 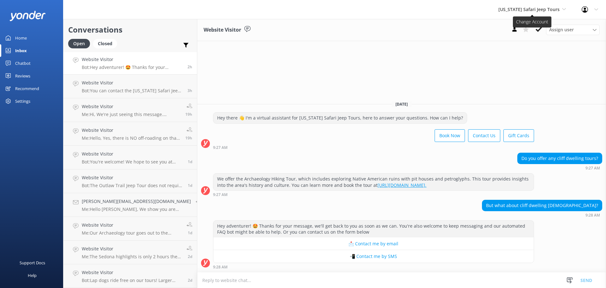 I want to click on div: Home, so click(x=21, y=38).